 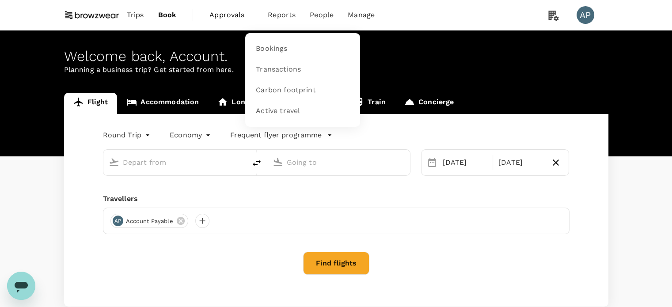 What do you see at coordinates (276, 135) in the screenshot?
I see `p: Frequent flyer programme` at bounding box center [276, 135].